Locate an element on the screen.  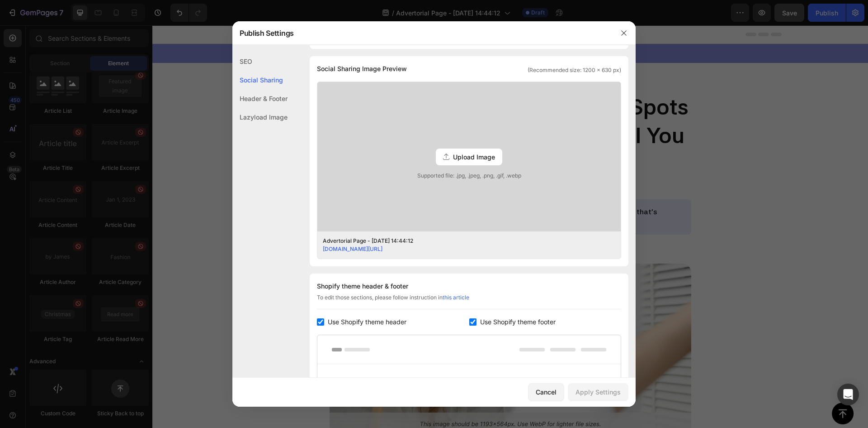
div: Header & Footer is located at coordinates (260, 98).